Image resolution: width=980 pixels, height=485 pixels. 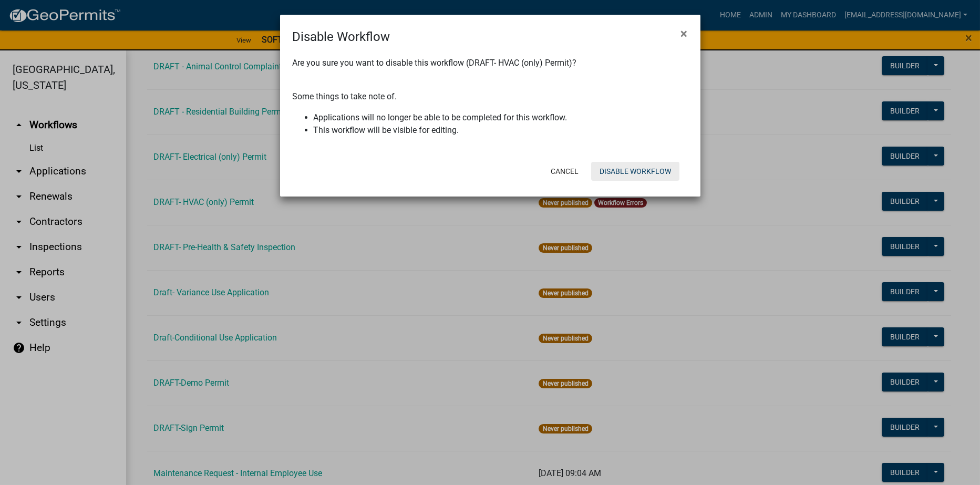 I want to click on h4: Disable Workflow, so click(x=341, y=37).